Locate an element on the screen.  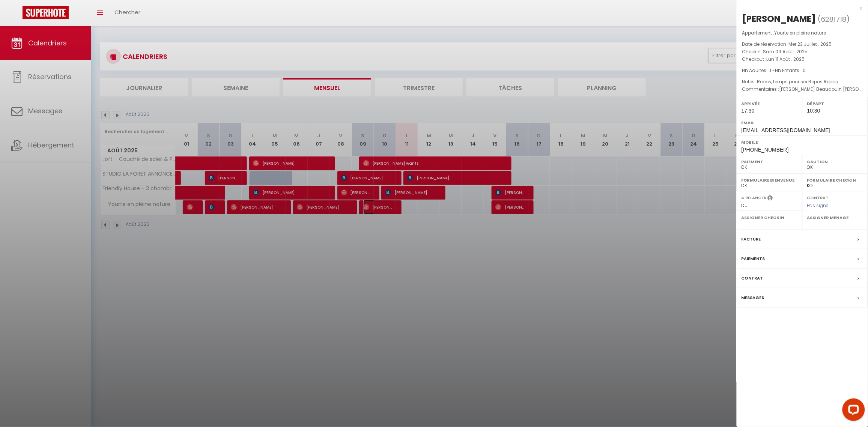
label: Facture is located at coordinates (752, 239).